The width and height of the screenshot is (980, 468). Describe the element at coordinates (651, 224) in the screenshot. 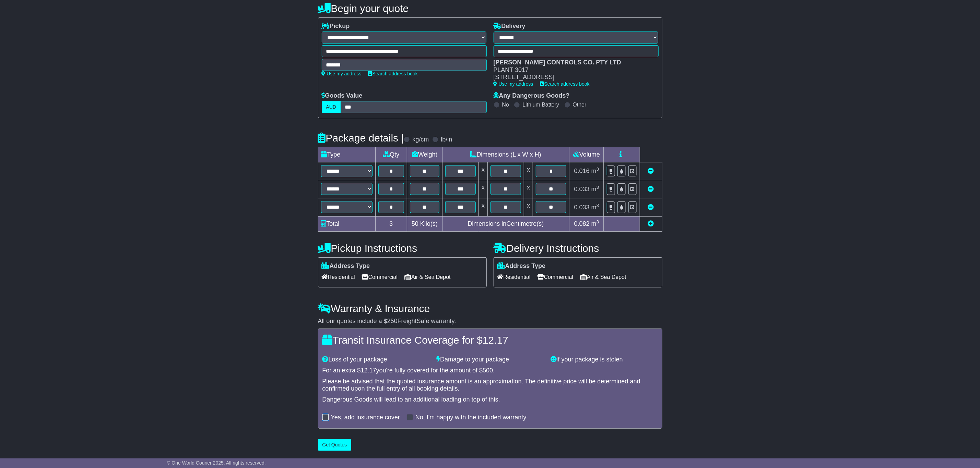

I see `a: Add new item` at that location.